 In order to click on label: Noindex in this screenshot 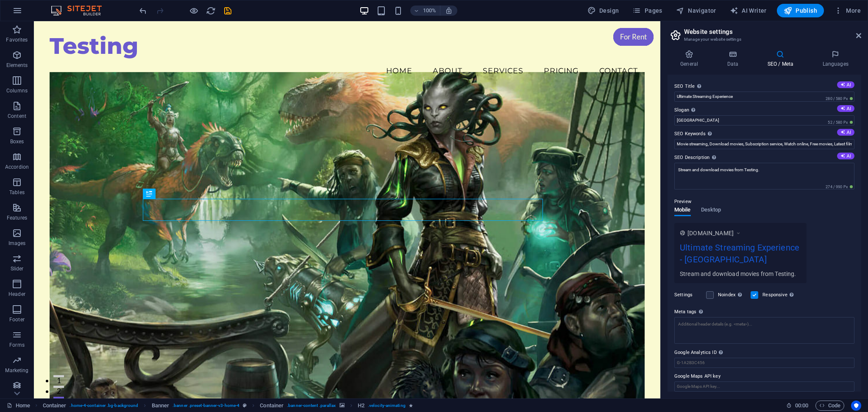, I will do `click(731, 295)`.